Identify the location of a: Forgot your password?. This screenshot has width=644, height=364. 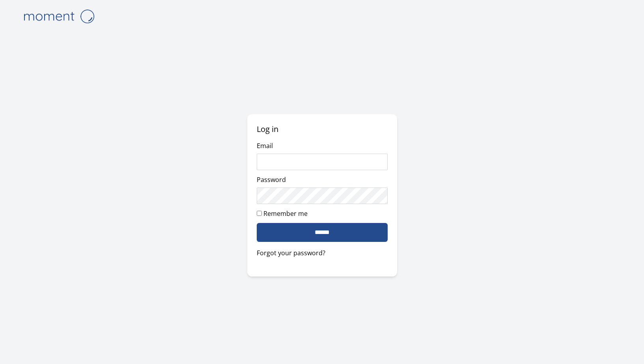
(322, 253).